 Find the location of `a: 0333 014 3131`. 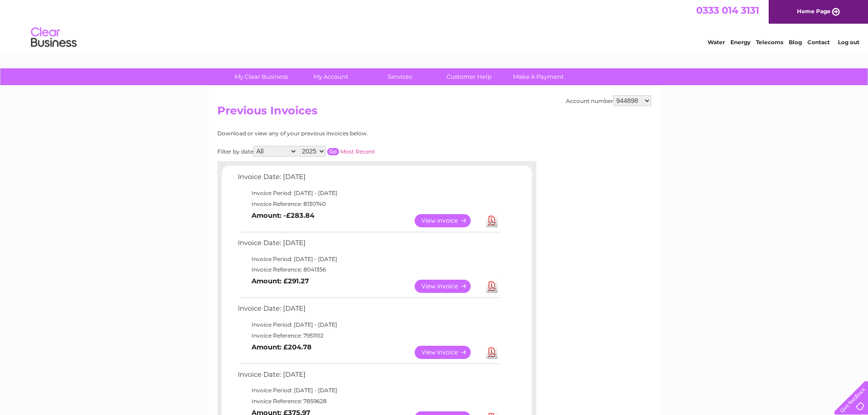

a: 0333 014 3131 is located at coordinates (727, 10).